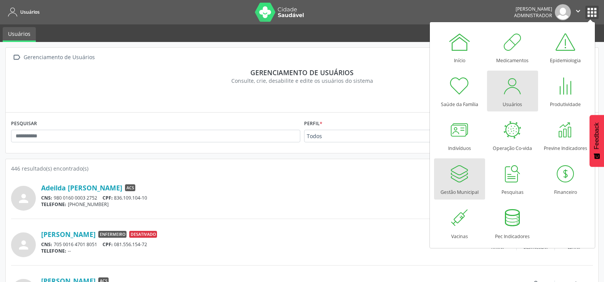  Describe the element at coordinates (460, 223) in the screenshot. I see `a: Vacinas` at that location.